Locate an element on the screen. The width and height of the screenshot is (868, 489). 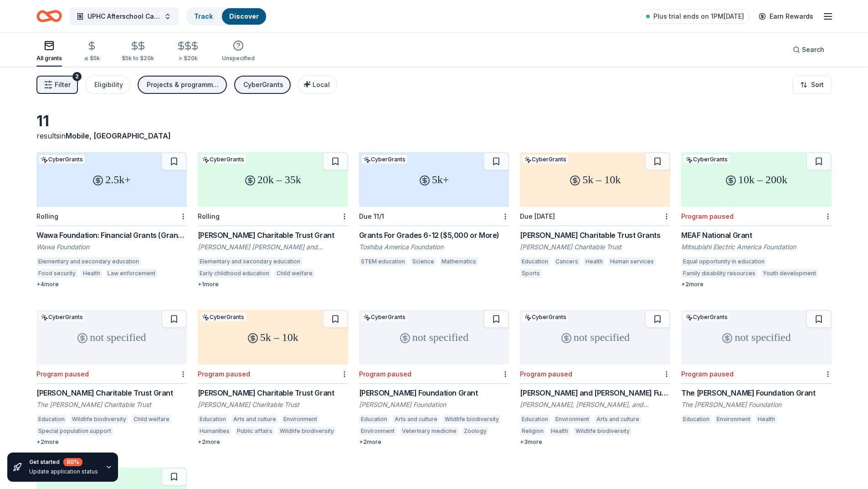
button: Local is located at coordinates (317, 85).